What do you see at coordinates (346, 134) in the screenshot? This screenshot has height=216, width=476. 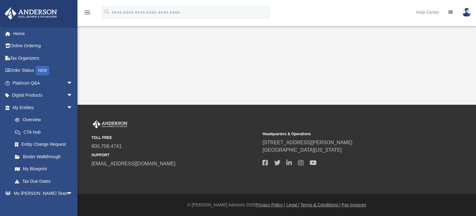 I see `small: Headquarters & Operations` at bounding box center [346, 134].